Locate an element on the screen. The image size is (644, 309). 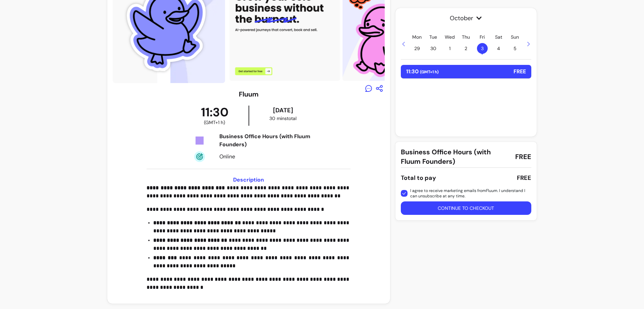
span: Business Office Hours (with Fluum Founders) is located at coordinates (455, 156).